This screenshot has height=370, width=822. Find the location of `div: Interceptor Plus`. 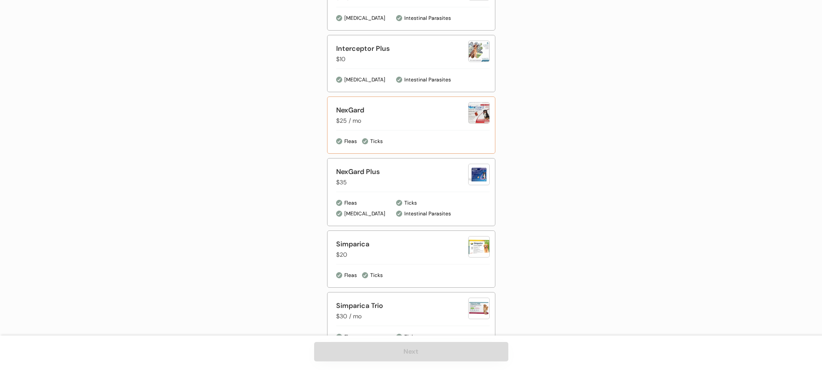

div: Interceptor Plus is located at coordinates (402, 49).